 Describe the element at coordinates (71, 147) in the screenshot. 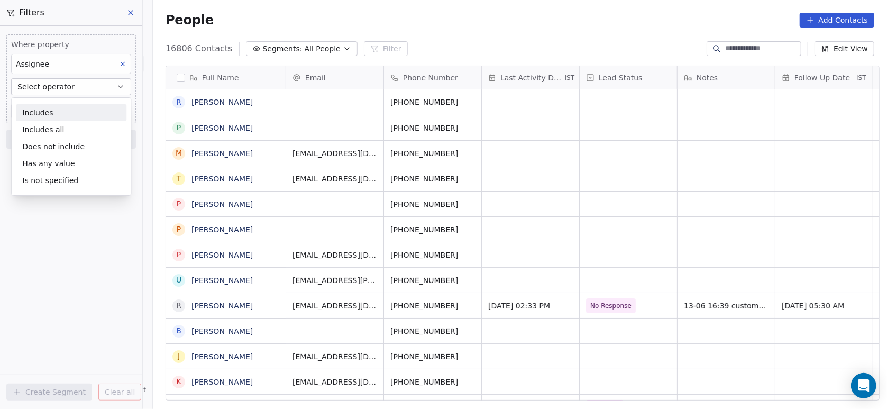

I see `div: Suggestions` at that location.